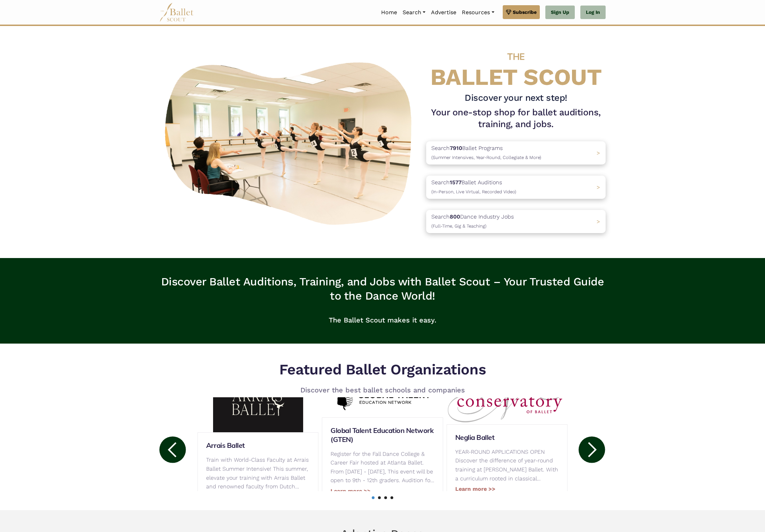 Image resolution: width=765 pixels, height=532 pixels. What do you see at coordinates (474, 191) in the screenshot?
I see `span: (In-Person, Live Virtual, Recorded Video)` at bounding box center [474, 191].